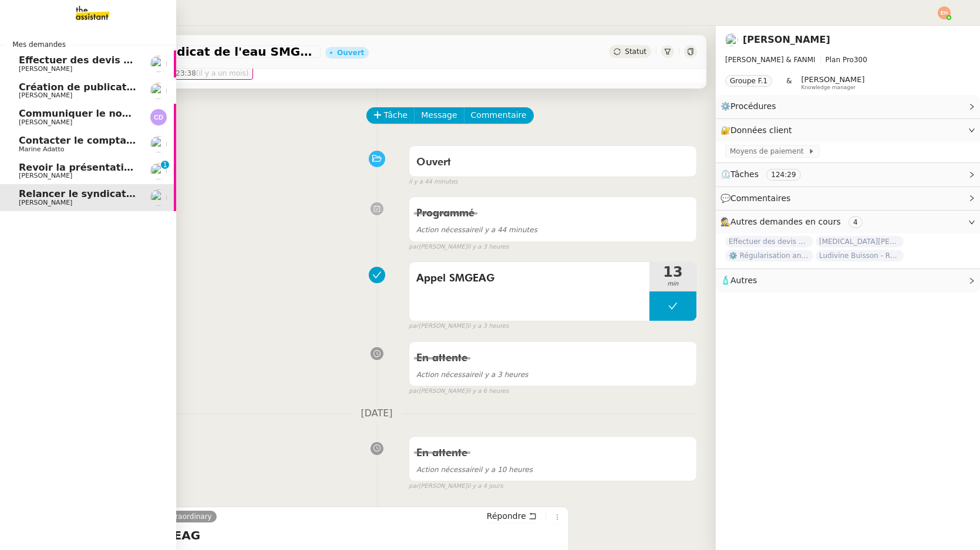 Image resolution: width=980 pixels, height=550 pixels. I want to click on span: il y a 4 jours, so click(485, 486).